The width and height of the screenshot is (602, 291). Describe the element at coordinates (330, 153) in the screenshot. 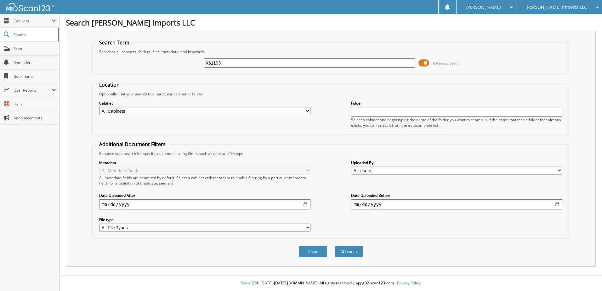

I see `div: Enhance your search for specific documents using filters such as date and file type.` at that location.